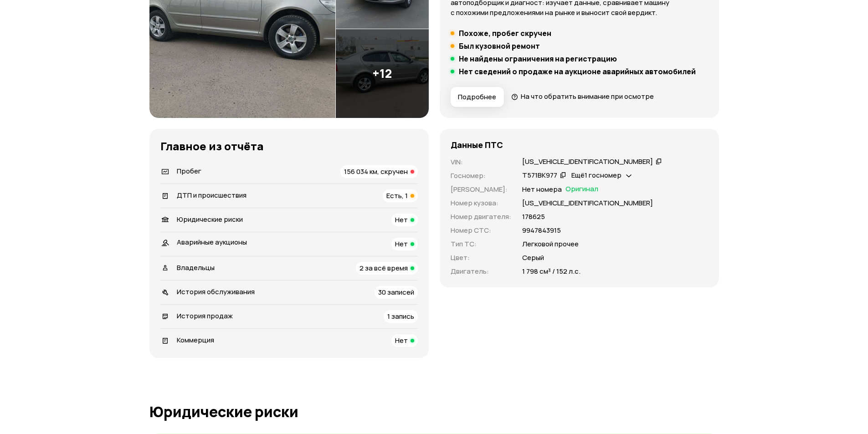  Describe the element at coordinates (534, 217) in the screenshot. I see `p: 178625` at that location.